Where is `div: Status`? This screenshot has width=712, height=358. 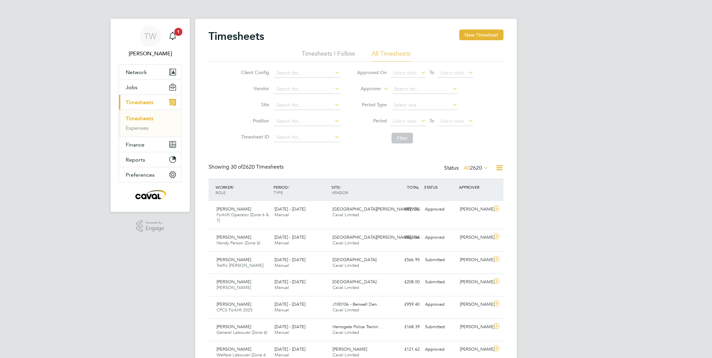 div: Status is located at coordinates (467, 168).